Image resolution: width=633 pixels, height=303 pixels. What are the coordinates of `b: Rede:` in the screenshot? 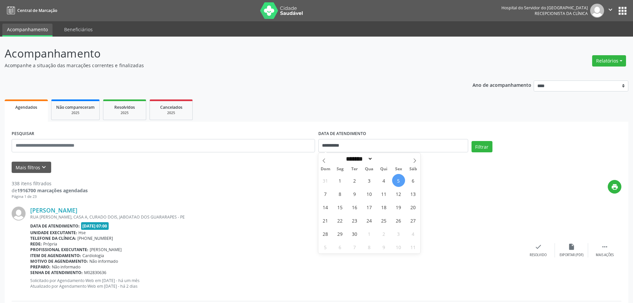 It's located at (36, 244).